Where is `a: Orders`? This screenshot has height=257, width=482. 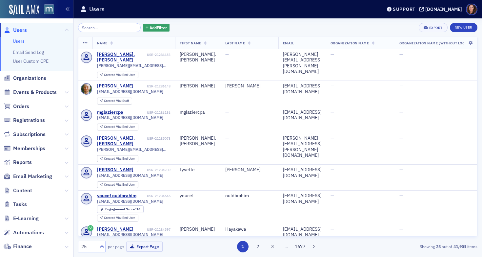
a: Orders is located at coordinates (16, 106).